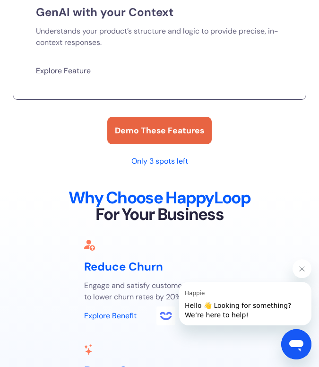 The image size is (319, 367). Describe the element at coordinates (59, 28) in the screenshot. I see `span: Hello 👋 Looking for something? We’re here to help!` at that location.